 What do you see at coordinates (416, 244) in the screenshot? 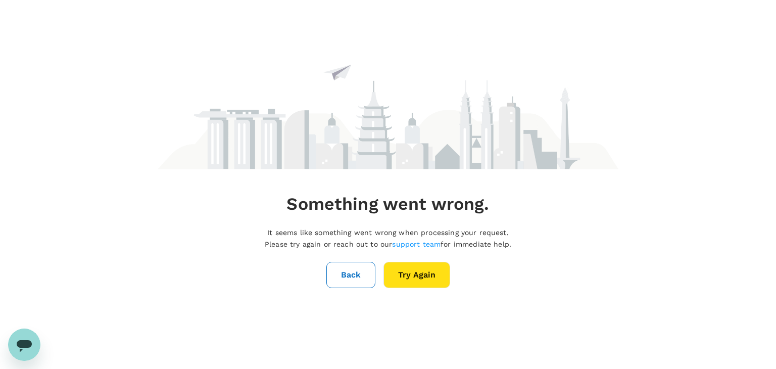
I see `a: support team` at bounding box center [416, 244].